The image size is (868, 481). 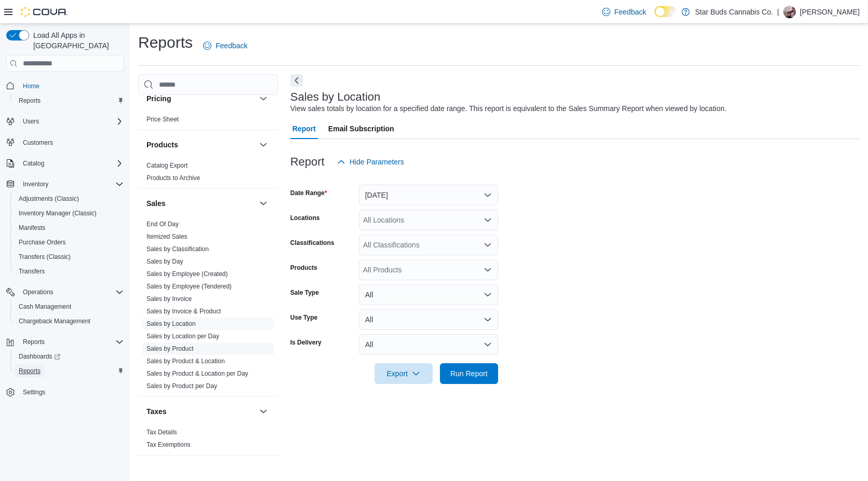 What do you see at coordinates (69, 242) in the screenshot?
I see `button: Purchase Orders` at bounding box center [69, 242].